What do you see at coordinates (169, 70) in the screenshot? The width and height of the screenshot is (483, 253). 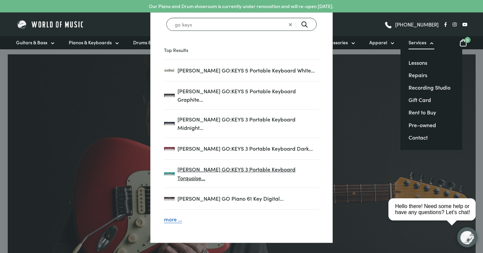 I see `img: Roland GO:KEYS 5 Portable Keyboard White Front` at bounding box center [169, 70].